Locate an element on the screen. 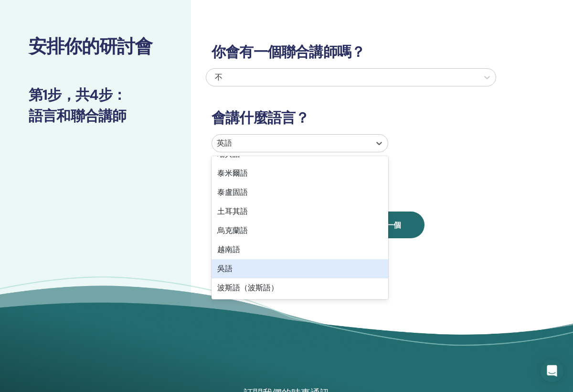  h3: 第1步，共4步： is located at coordinates (96, 95).